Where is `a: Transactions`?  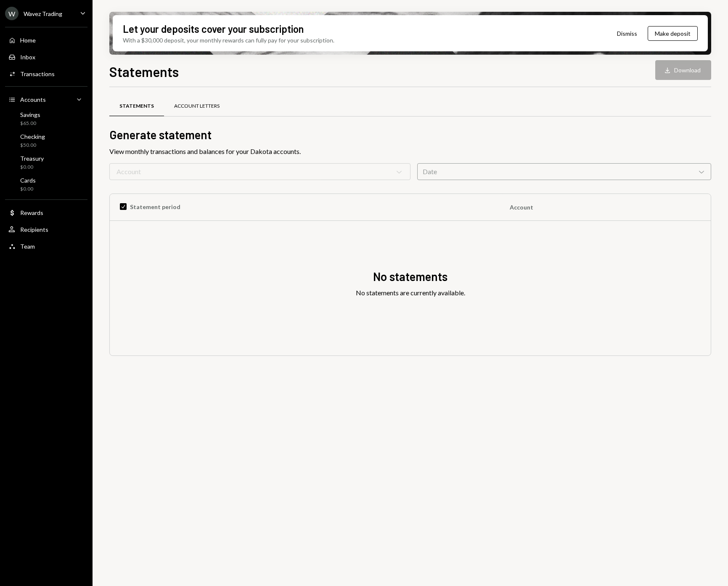
a: Transactions is located at coordinates (46, 74).